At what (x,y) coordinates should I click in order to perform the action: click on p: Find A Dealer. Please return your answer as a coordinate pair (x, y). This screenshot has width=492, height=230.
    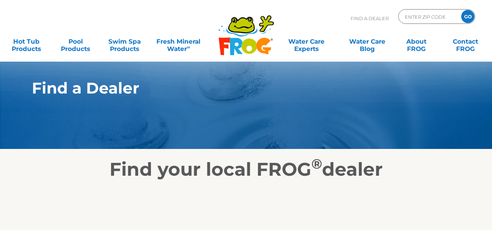
    Looking at the image, I should click on (370, 18).